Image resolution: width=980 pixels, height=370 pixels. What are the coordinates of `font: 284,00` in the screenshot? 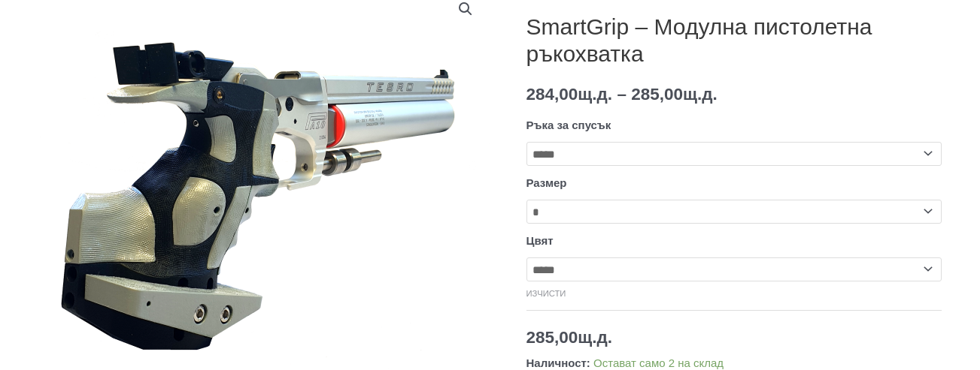 It's located at (551, 94).